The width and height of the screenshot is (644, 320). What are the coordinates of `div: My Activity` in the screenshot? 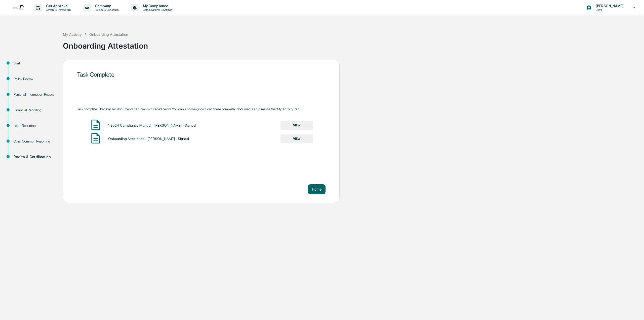 It's located at (72, 34).